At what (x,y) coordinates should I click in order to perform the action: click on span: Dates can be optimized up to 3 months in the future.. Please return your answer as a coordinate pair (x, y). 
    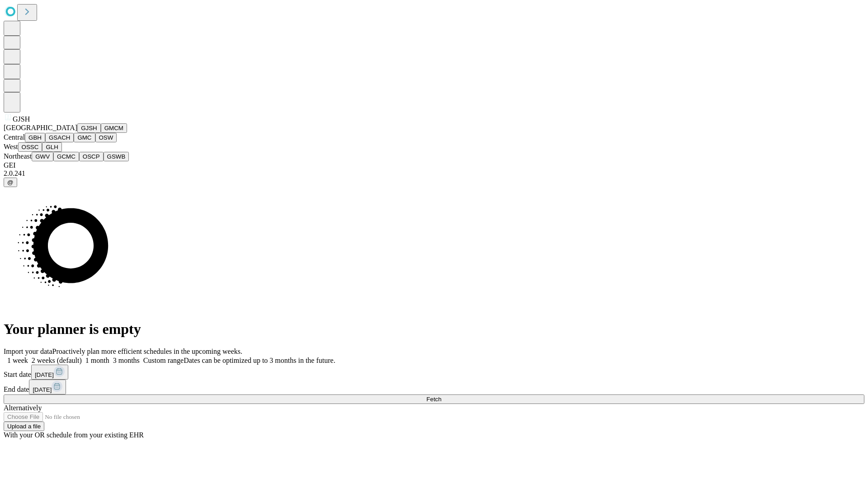
    Looking at the image, I should click on (259, 360).